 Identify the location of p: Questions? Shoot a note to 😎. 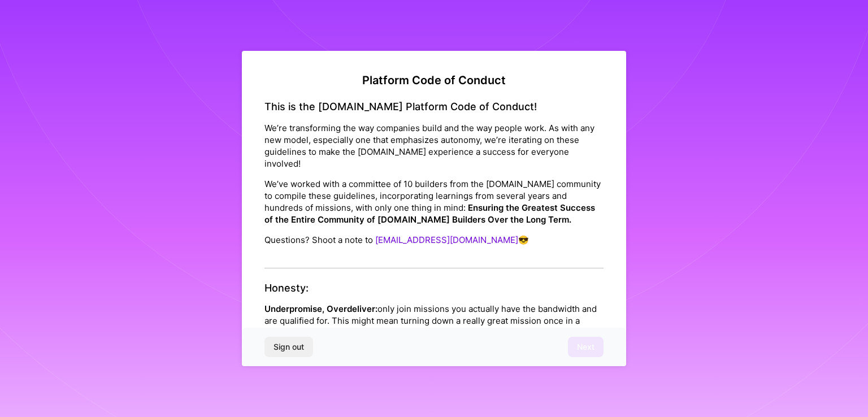
(434, 240).